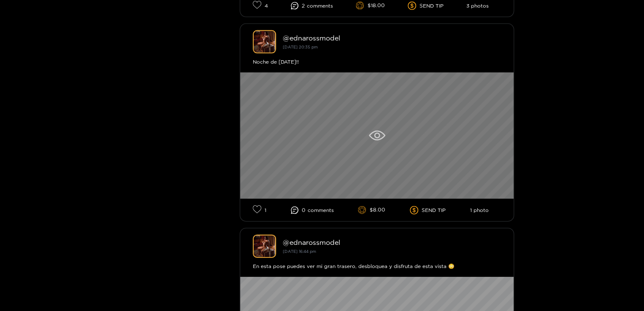  What do you see at coordinates (370, 6) in the screenshot?
I see `li: $18.00` at bounding box center [370, 6].